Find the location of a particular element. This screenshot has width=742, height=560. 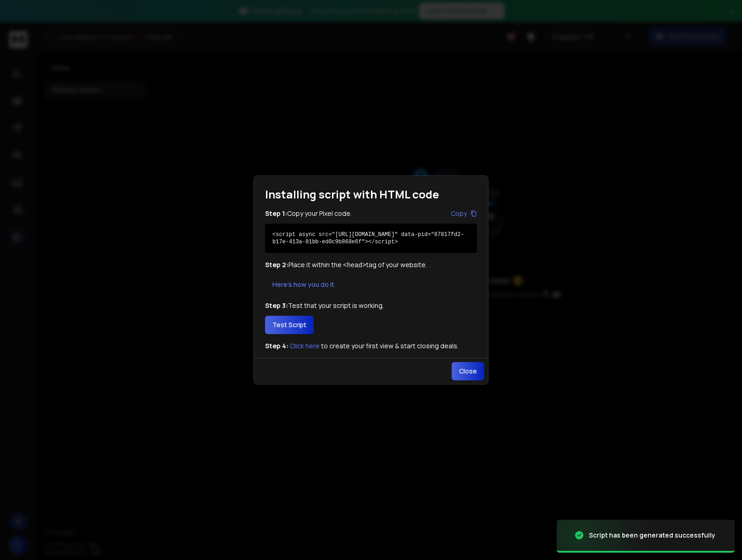

button: Close is located at coordinates (467, 371).